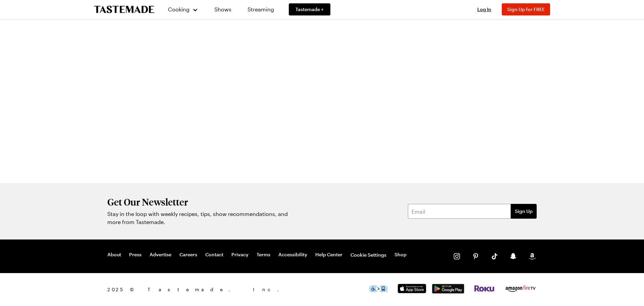 This screenshot has width=644, height=306. I want to click on input: Email, so click(459, 212).